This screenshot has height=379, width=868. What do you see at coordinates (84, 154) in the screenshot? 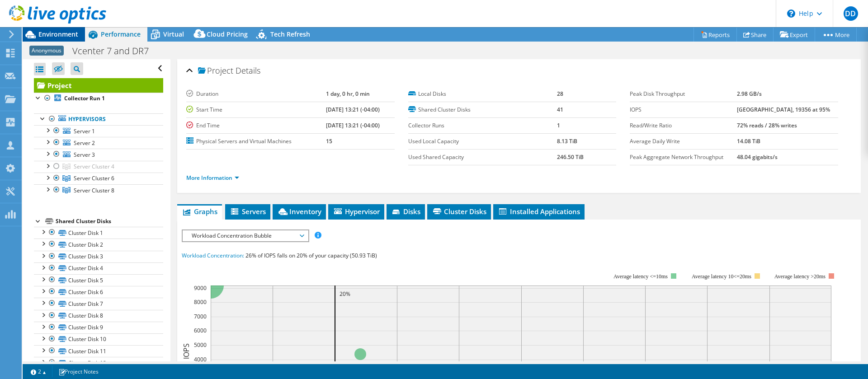
I see `span: Server 3` at bounding box center [84, 154].